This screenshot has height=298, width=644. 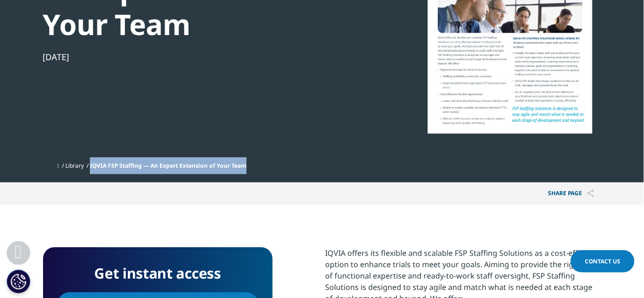 What do you see at coordinates (571, 193) in the screenshot?
I see `p: Share PAGE` at bounding box center [571, 193].